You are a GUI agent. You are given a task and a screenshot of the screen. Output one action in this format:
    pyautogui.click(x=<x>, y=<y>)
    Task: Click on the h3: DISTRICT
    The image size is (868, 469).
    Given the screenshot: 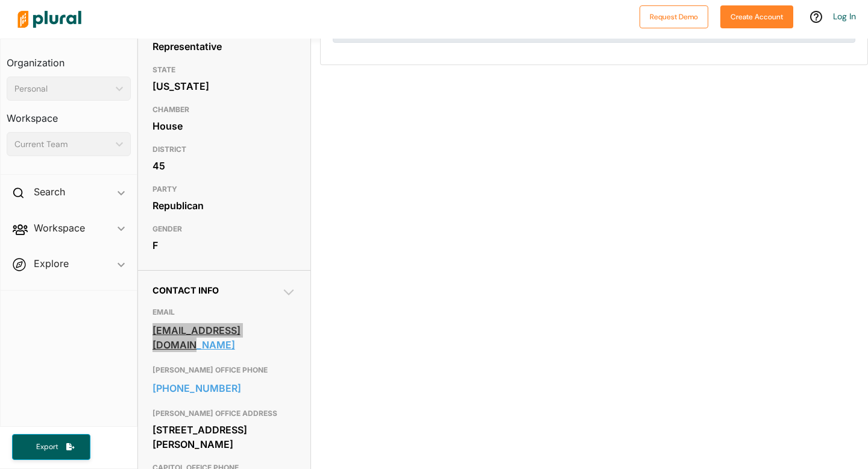 What is the action you would take?
    pyautogui.click(x=225, y=150)
    